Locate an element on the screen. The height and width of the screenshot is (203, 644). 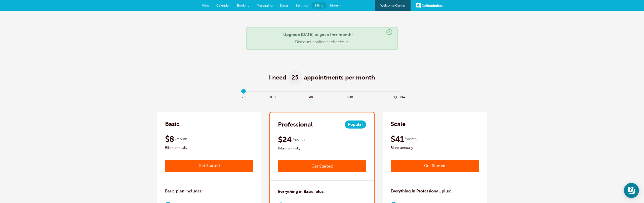
span: 300 is located at coordinates (311, 96).